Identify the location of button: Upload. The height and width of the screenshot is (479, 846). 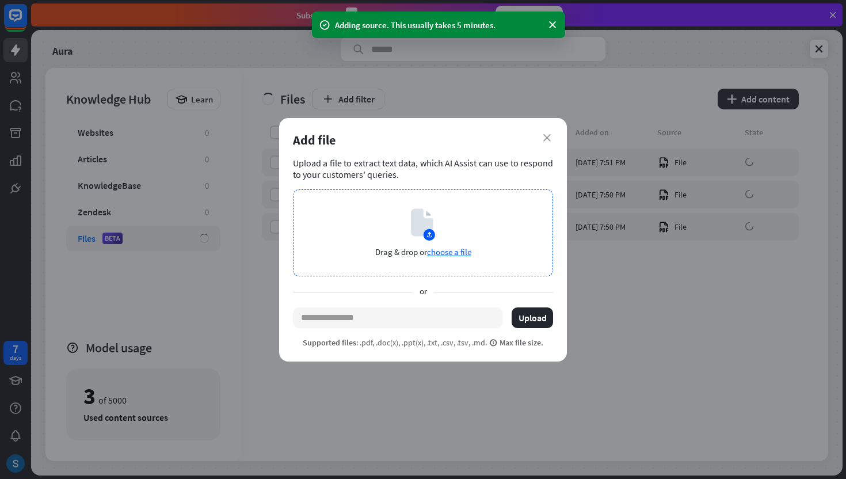
(533, 318).